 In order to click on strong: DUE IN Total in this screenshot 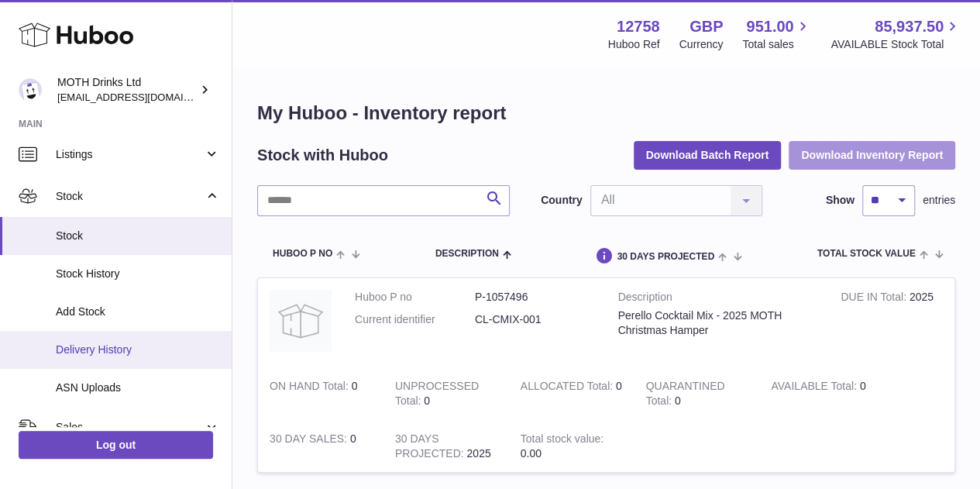, I will do `click(874, 299)`.